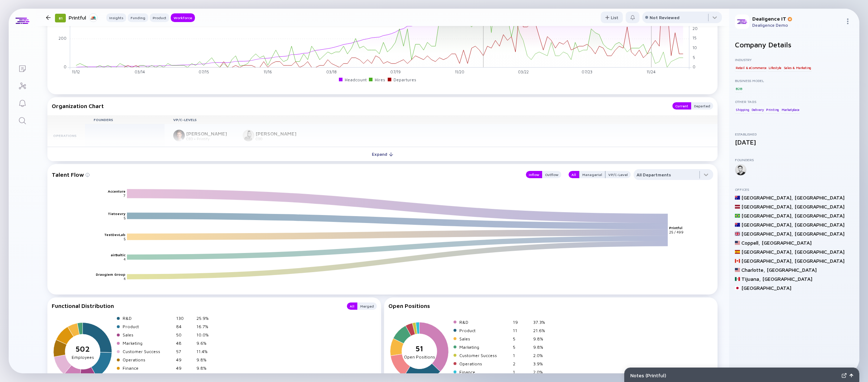 Image resolution: width=868 pixels, height=382 pixels. I want to click on tspan: 200, so click(63, 38).